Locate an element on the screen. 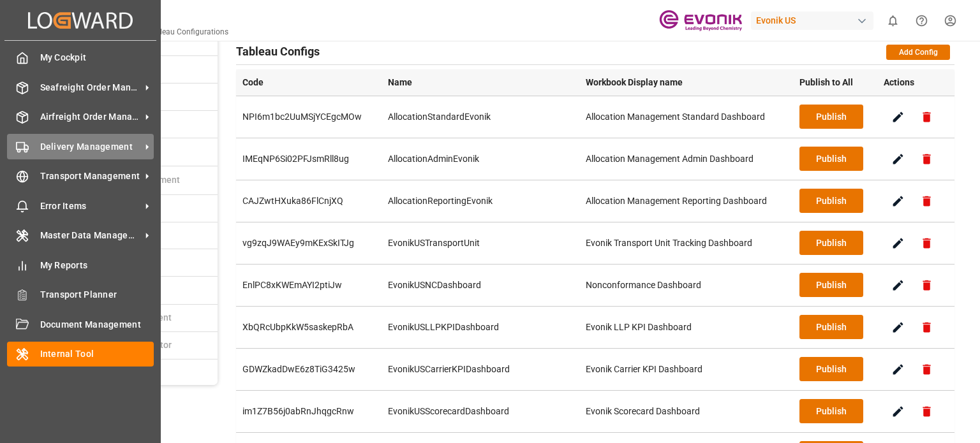  span: Master Data Management is located at coordinates (90, 235).